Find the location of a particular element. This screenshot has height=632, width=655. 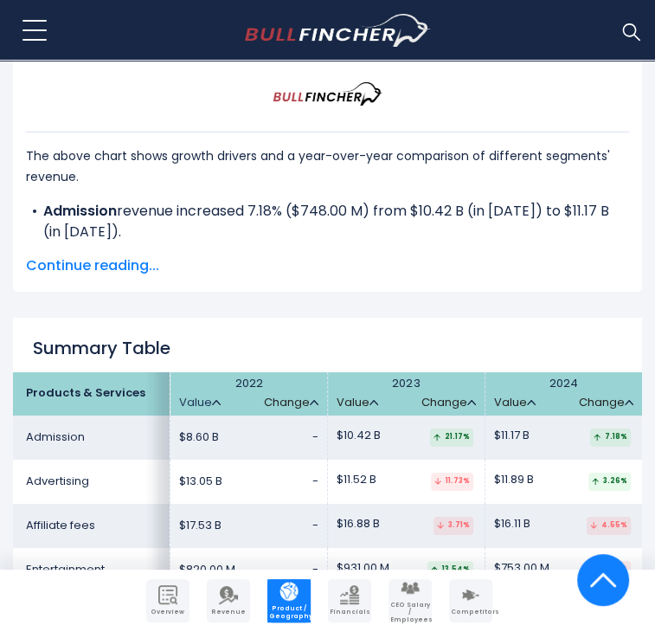

span: $13.05 B is located at coordinates (201, 481).